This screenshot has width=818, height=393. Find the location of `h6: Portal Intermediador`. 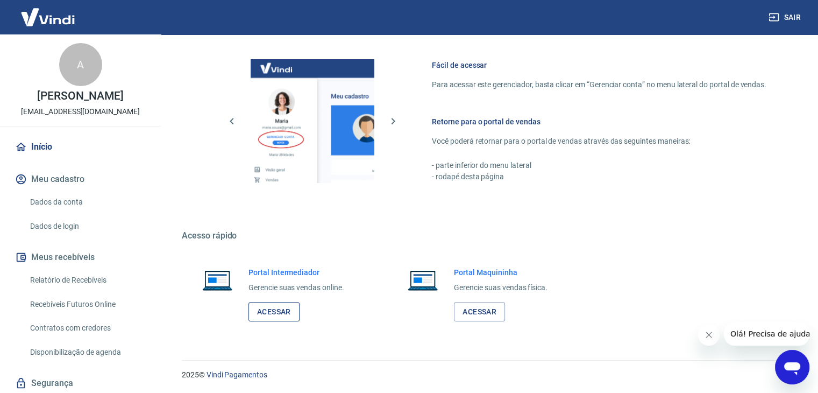

h6: Portal Intermediador is located at coordinates (296, 272).